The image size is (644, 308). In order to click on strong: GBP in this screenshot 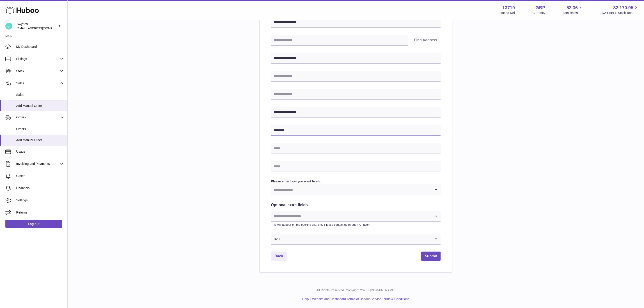, I will do `click(540, 7)`.